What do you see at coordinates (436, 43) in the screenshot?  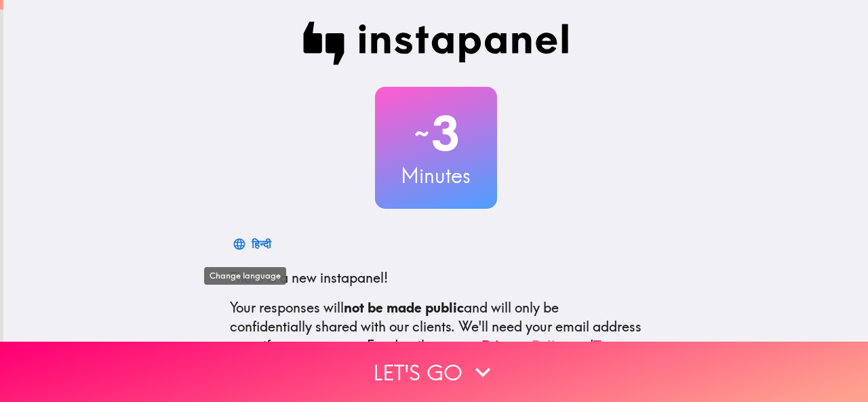 I see `img: Instapanel` at bounding box center [436, 43].